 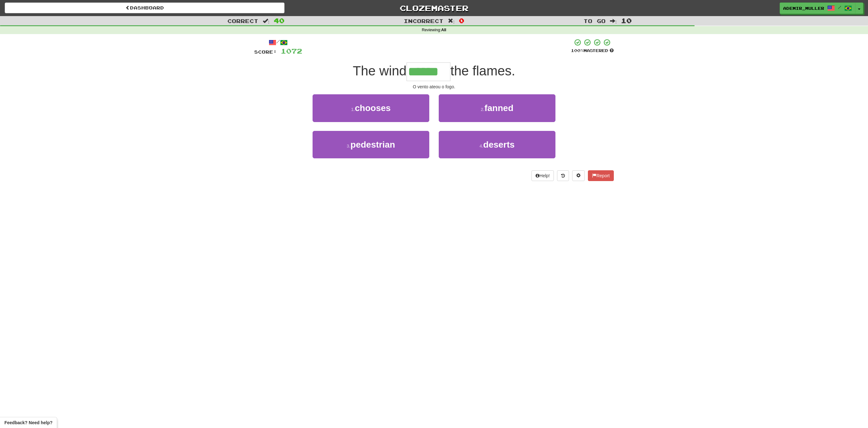 What do you see at coordinates (353, 109) in the screenshot?
I see `small: 1 .` at bounding box center [353, 109].